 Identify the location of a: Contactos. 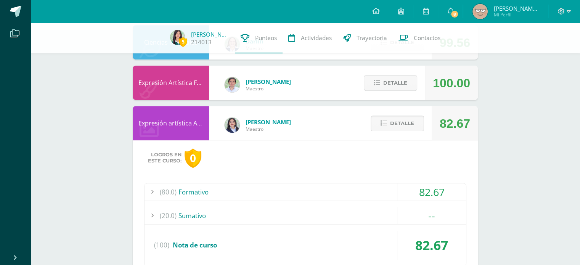
(420, 38).